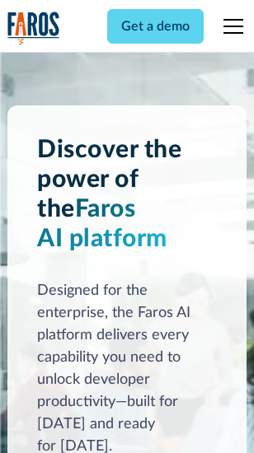 This screenshot has width=254, height=453. I want to click on img: Logo of the analytics and reporting company Faros., so click(34, 28).